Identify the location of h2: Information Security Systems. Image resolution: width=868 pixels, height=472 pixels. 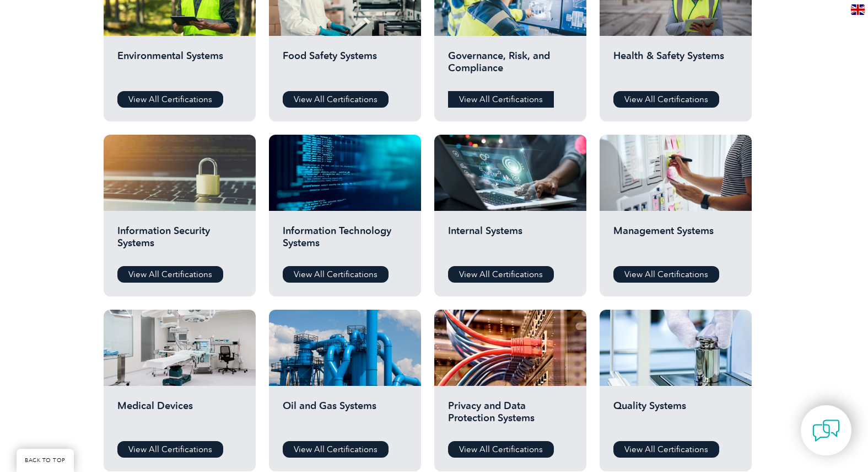
(180, 241).